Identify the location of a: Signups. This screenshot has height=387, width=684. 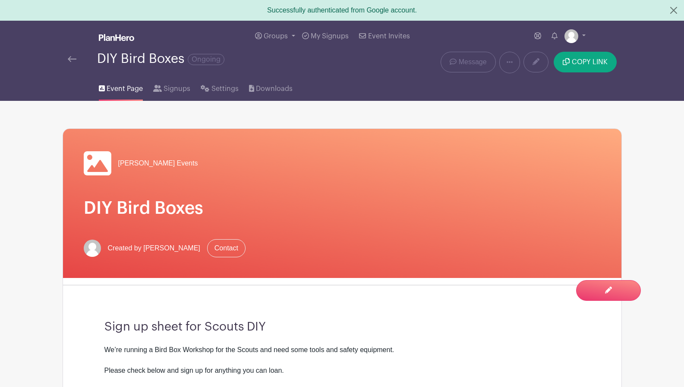
(172, 87).